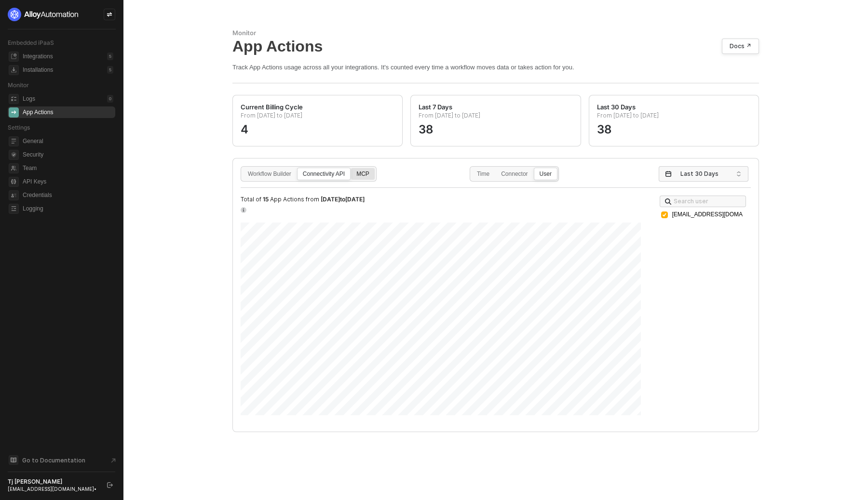 The width and height of the screenshot is (868, 500). Describe the element at coordinates (13, 112) in the screenshot. I see `span: icon-app-actions` at that location.